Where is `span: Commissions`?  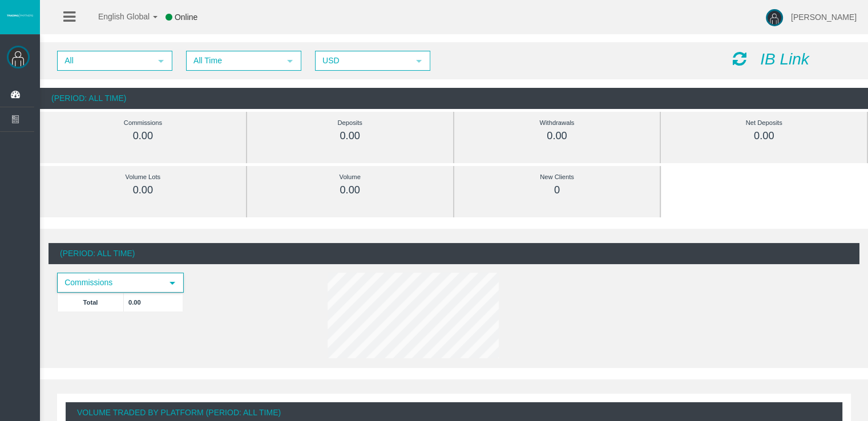 span: Commissions is located at coordinates (110, 283).